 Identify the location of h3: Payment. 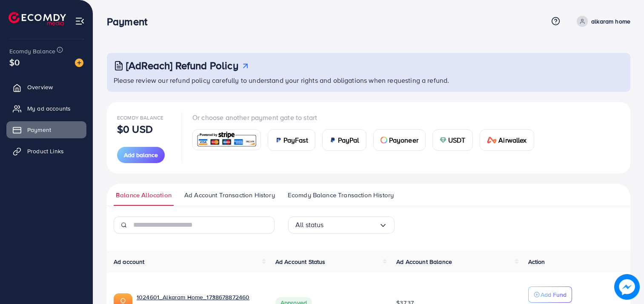
(130, 21).